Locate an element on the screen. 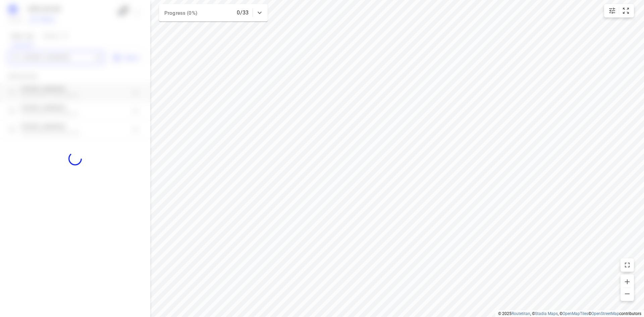  div: small contained button group is located at coordinates (619, 10).